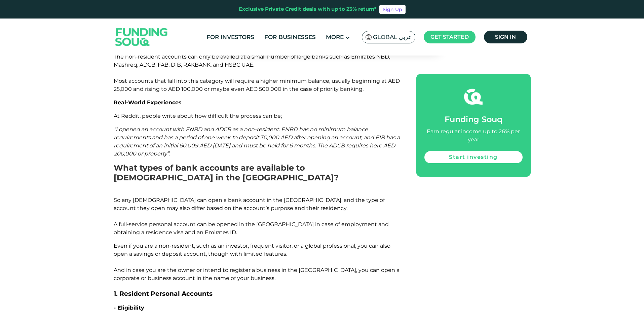  I want to click on span: At Reddit, people write about how difficult the process can be;, so click(198, 116).